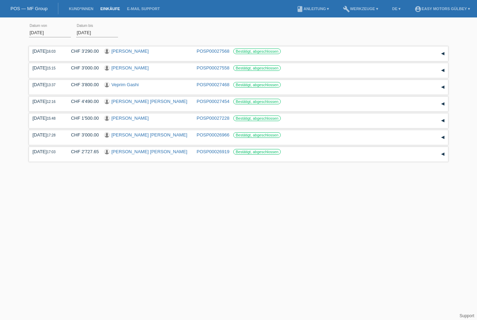 The height and width of the screenshot is (320, 477). What do you see at coordinates (360, 9) in the screenshot?
I see `a: buildWerkzeuge ▾` at bounding box center [360, 9].